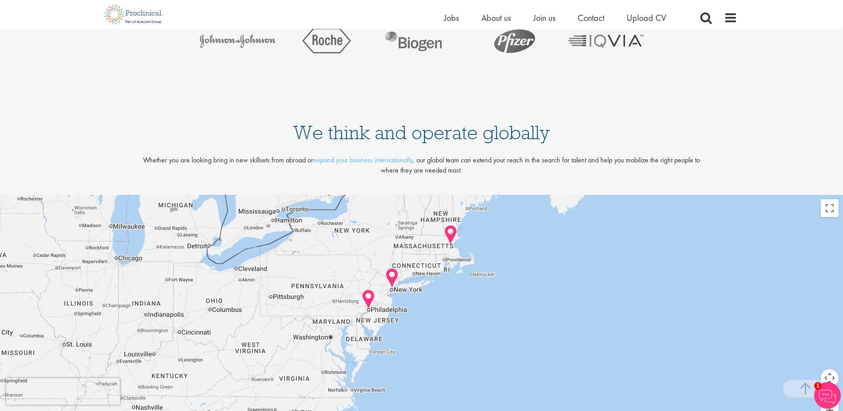  Describe the element at coordinates (544, 18) in the screenshot. I see `span: Join us` at that location.